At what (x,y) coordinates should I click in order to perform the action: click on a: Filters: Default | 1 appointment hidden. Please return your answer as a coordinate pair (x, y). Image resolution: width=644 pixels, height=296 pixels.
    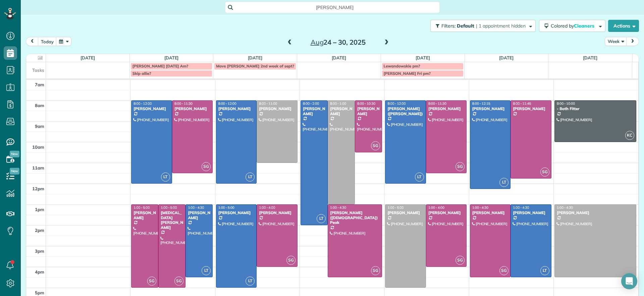
    Looking at the image, I should click on (481, 26).